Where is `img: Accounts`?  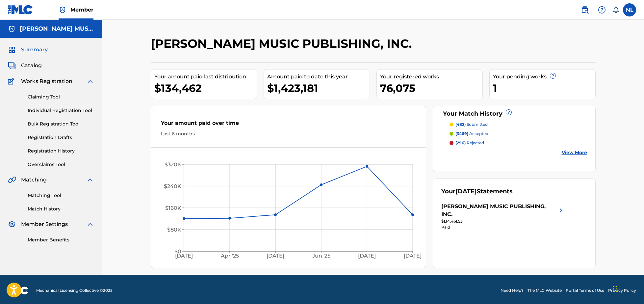 img: Accounts is located at coordinates (11, 29).